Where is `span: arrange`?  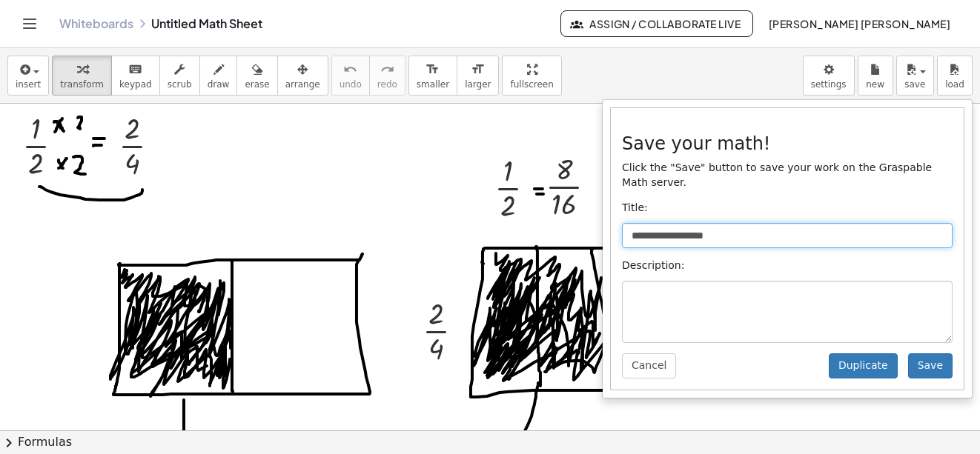
span: arrange is located at coordinates (302, 84).